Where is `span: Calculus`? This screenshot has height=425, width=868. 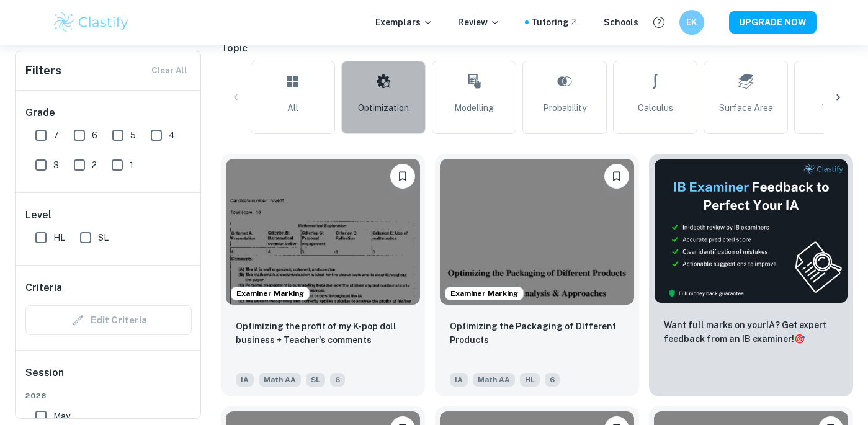
span: Calculus is located at coordinates (655, 108).